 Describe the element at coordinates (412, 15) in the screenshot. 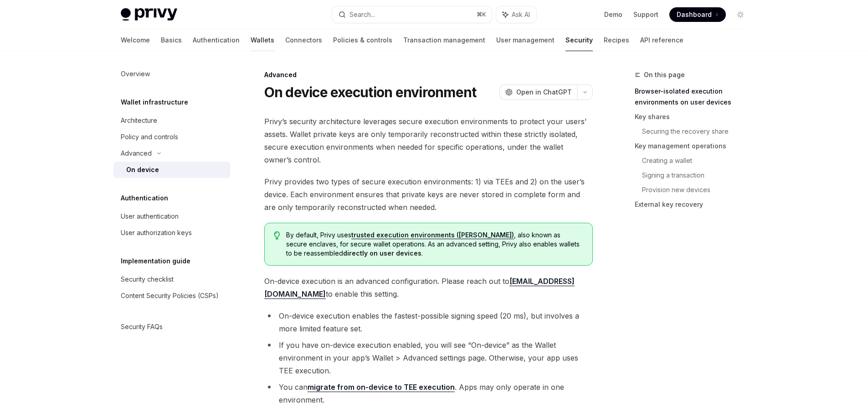

I see `button: Search...⌘K` at that location.